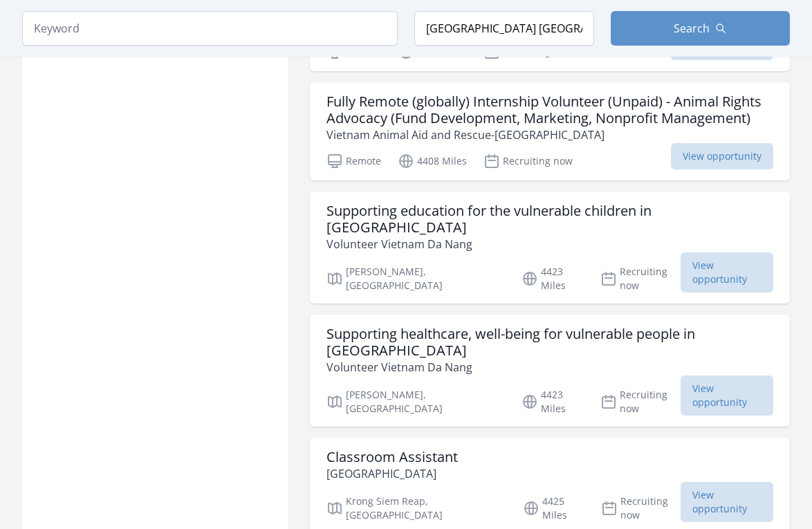 This screenshot has width=812, height=529. I want to click on a: Fully Remote (globally) Internship Volunteer (Unpaid) - Animal Rights Advocacy (Fund Development,..., so click(550, 132).